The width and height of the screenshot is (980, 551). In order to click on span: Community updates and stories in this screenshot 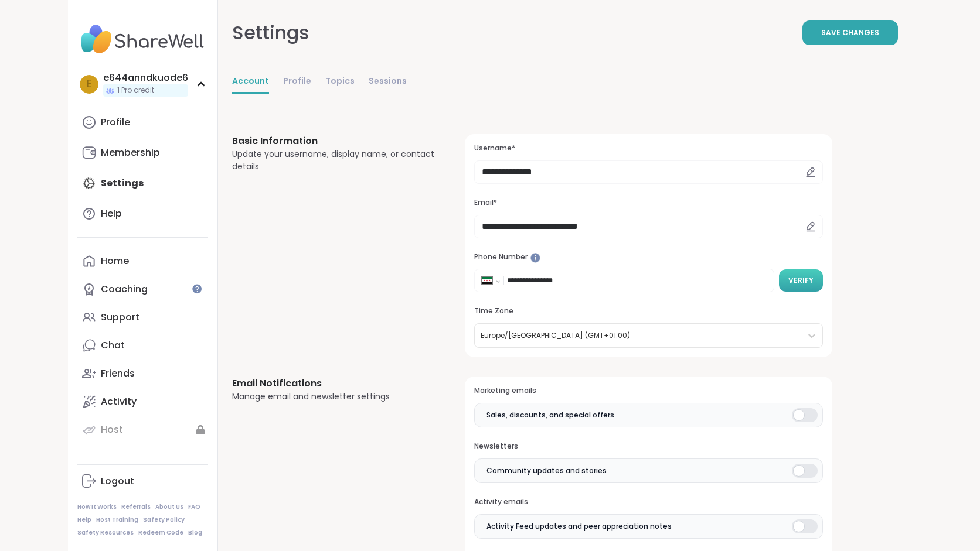, I will do `click(546, 471)`.